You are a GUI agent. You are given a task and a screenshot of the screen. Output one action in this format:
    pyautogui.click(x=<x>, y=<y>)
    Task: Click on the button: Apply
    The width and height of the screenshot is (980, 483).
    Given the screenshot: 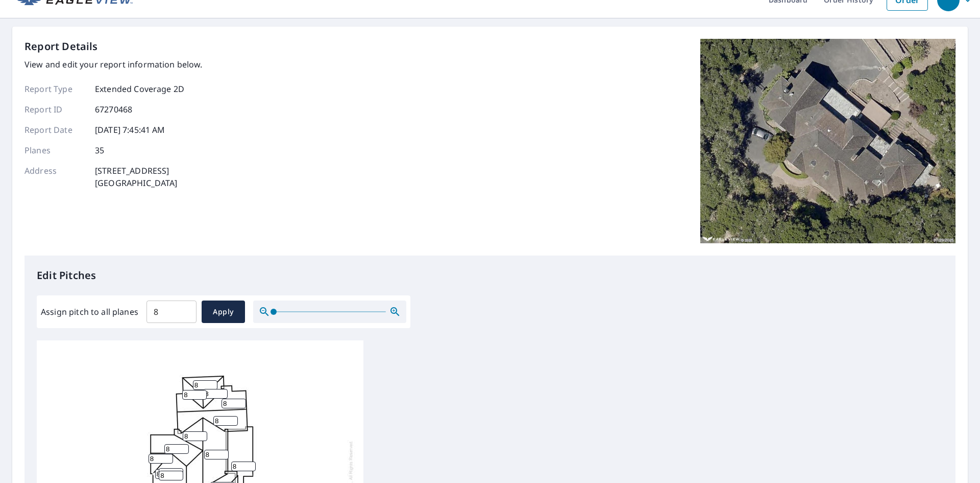 What is the action you would take?
    pyautogui.click(x=223, y=312)
    